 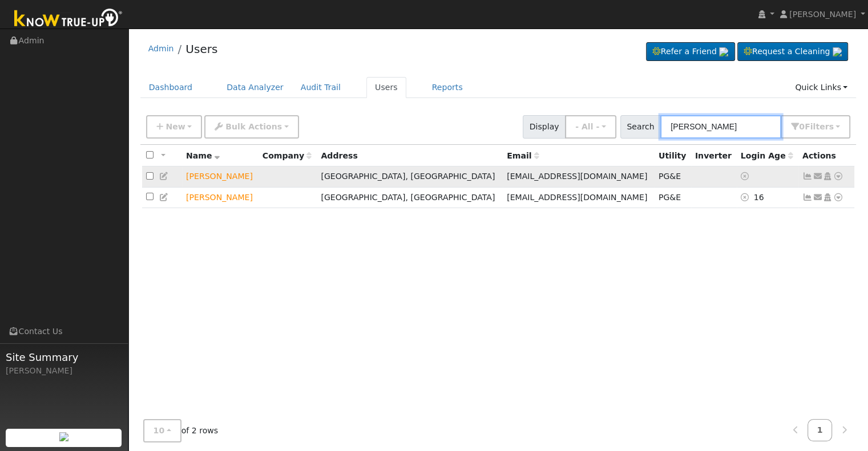 What do you see at coordinates (287, 156) in the screenshot?
I see `span: Company name` at bounding box center [287, 156].